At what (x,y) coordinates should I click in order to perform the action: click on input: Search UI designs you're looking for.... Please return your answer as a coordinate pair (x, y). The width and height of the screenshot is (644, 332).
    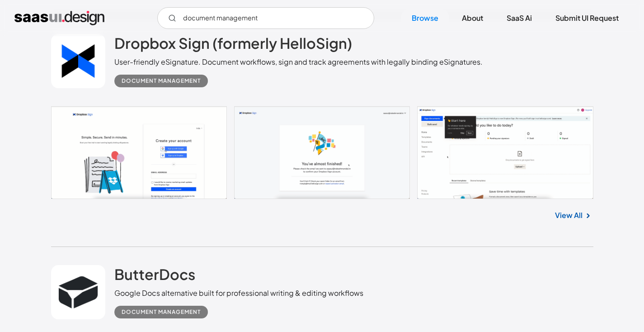
    Looking at the image, I should click on (266, 18).